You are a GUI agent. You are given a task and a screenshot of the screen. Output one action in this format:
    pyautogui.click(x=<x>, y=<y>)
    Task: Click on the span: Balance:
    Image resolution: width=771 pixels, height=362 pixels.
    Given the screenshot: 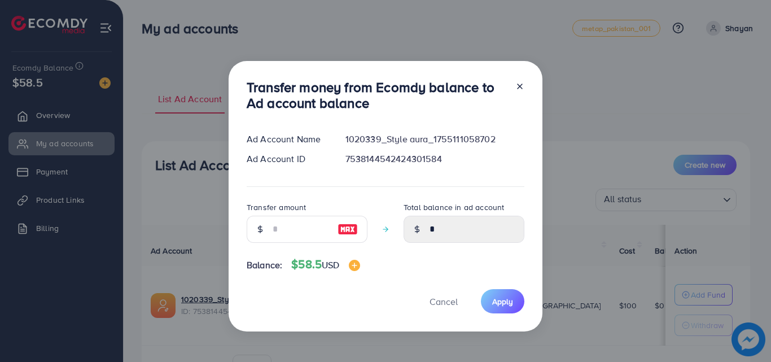 What is the action you would take?
    pyautogui.click(x=264, y=265)
    